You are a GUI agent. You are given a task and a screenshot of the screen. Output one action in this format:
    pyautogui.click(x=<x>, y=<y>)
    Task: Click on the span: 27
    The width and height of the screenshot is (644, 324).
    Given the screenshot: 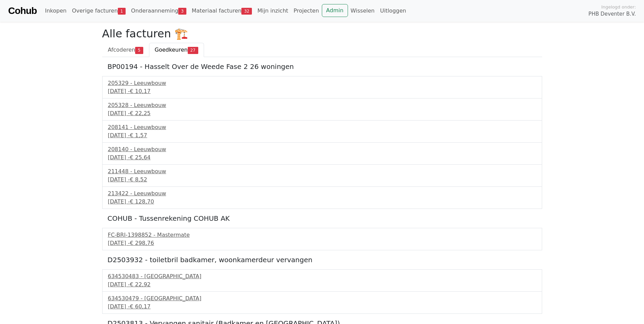 What is the action you would take?
    pyautogui.click(x=193, y=50)
    